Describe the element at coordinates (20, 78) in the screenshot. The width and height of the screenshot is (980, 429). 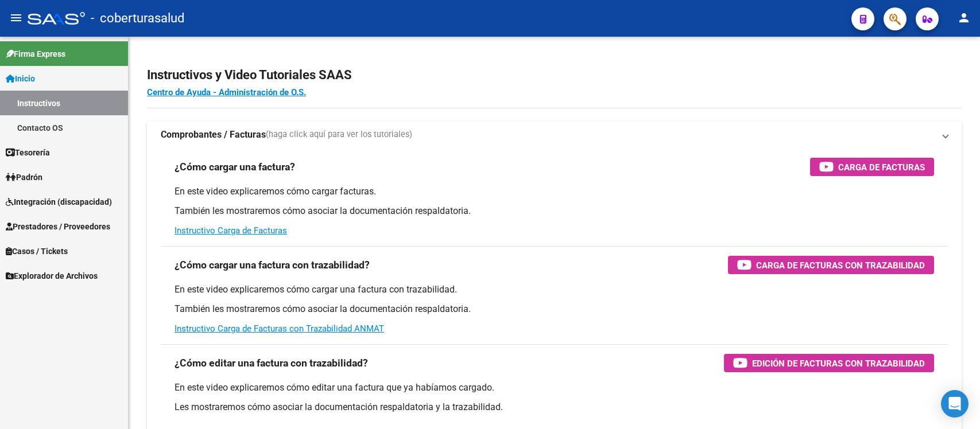
I see `span: Inicio` at that location.